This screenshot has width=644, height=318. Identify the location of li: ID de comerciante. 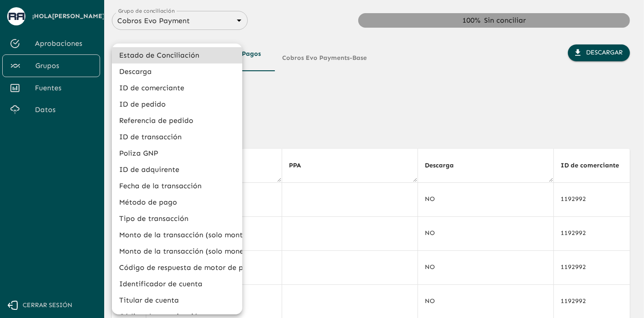
(177, 88).